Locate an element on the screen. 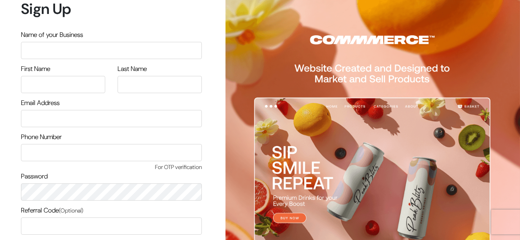 The width and height of the screenshot is (520, 240). label: Email Address is located at coordinates (40, 103).